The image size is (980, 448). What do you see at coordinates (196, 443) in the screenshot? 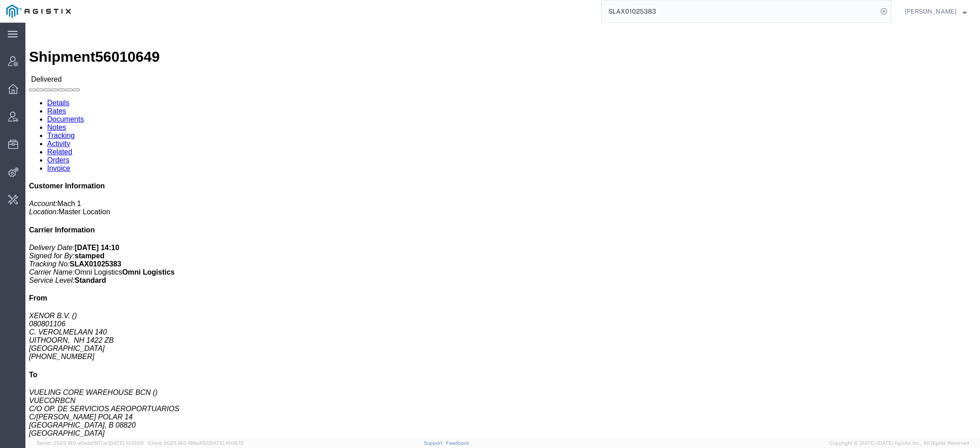
I see `span: Client: 2025.18.0-198a450` at bounding box center [196, 443].